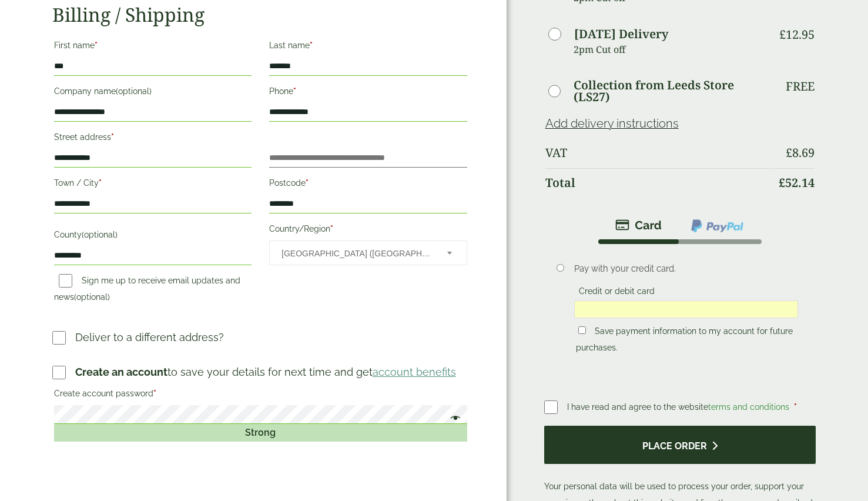  Describe the element at coordinates (260, 395) in the screenshot. I see `label: Create account password` at that location.